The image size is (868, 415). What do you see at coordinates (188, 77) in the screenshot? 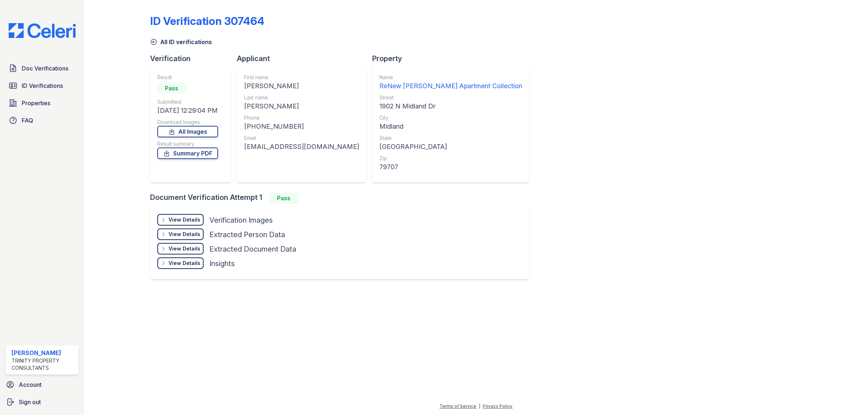
I see `div: Result` at bounding box center [188, 77].